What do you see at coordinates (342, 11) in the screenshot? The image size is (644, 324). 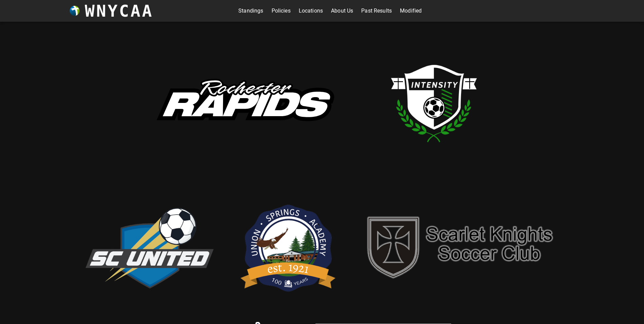 I see `a: About Us` at bounding box center [342, 11].